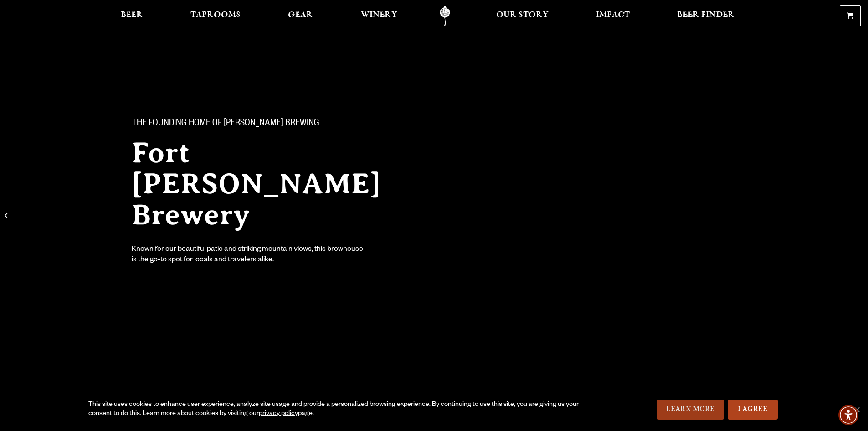  What do you see at coordinates (445, 16) in the screenshot?
I see `a: Odell Home` at bounding box center [445, 16].